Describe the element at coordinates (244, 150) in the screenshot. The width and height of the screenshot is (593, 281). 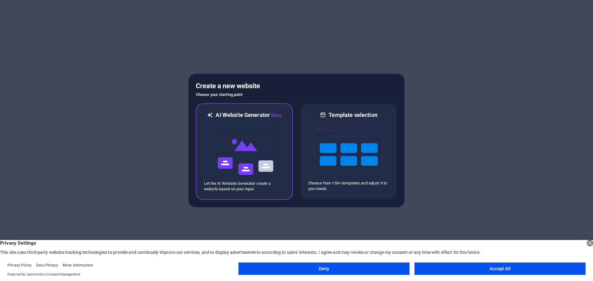
I see `img: ai` at that location.